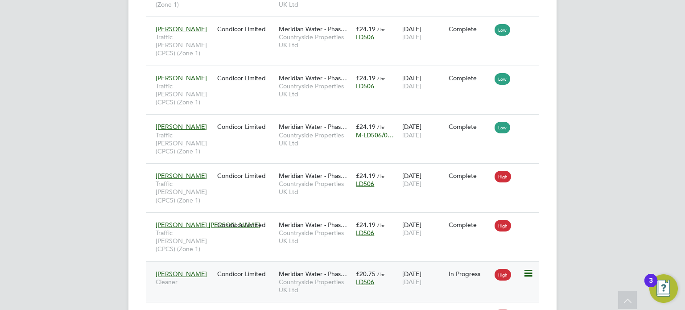  Describe the element at coordinates (470, 274) in the screenshot. I see `div: In Progress` at that location.